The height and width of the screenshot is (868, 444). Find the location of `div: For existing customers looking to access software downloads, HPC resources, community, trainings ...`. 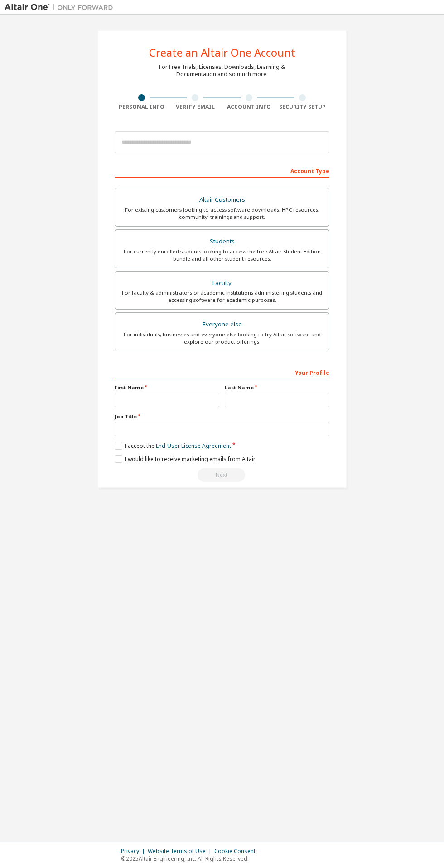

div: For existing customers looking to access software downloads, HPC resources, community, trainings ... is located at coordinates (222, 214).